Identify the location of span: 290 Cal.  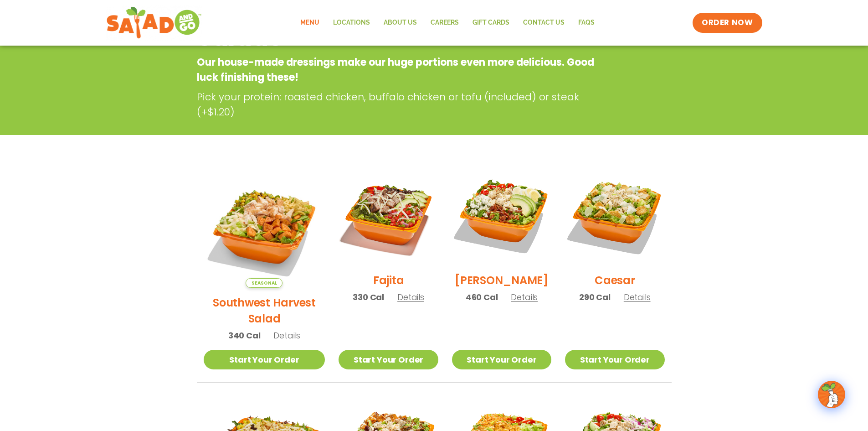
(595, 297).